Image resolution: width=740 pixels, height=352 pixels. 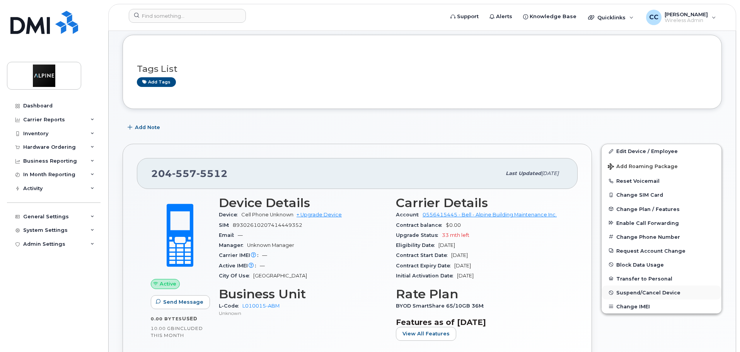 What do you see at coordinates (648, 209) in the screenshot?
I see `span: Change Plan / Features` at bounding box center [648, 209].